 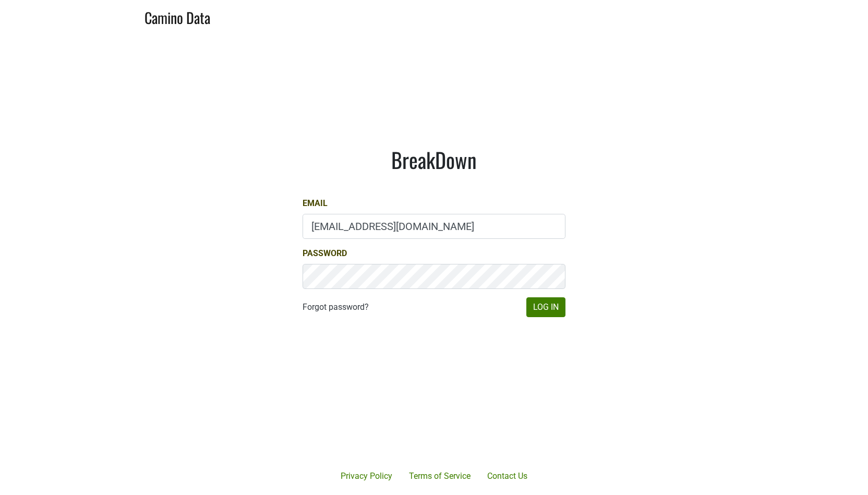 What do you see at coordinates (335, 307) in the screenshot?
I see `a: Forgot password?` at bounding box center [335, 307].